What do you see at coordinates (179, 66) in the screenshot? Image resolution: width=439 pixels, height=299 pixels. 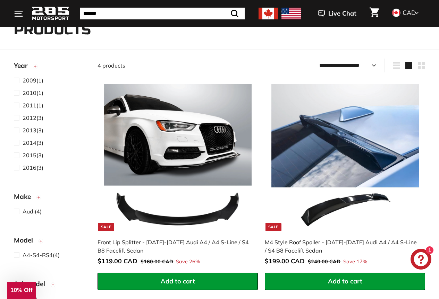 I see `div: 4 products` at bounding box center [179, 66].